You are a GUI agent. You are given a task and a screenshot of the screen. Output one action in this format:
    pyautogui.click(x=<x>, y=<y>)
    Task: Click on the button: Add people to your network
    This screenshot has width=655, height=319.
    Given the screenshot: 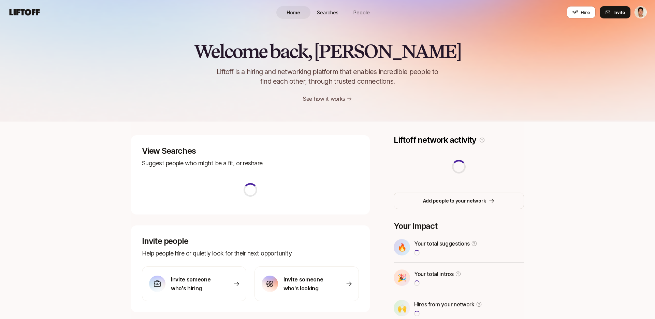 What is the action you would take?
    pyautogui.click(x=459, y=201)
    